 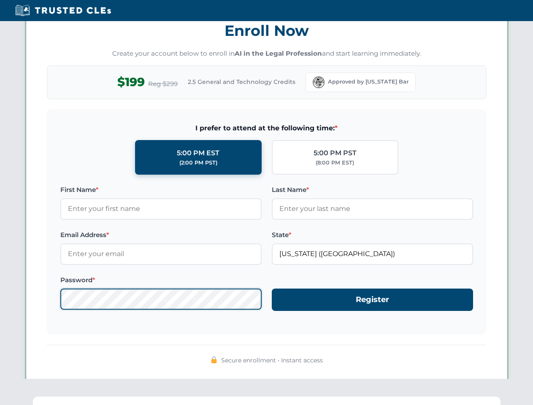 What do you see at coordinates (372, 190) in the screenshot?
I see `label: Last Name` at bounding box center [372, 190].